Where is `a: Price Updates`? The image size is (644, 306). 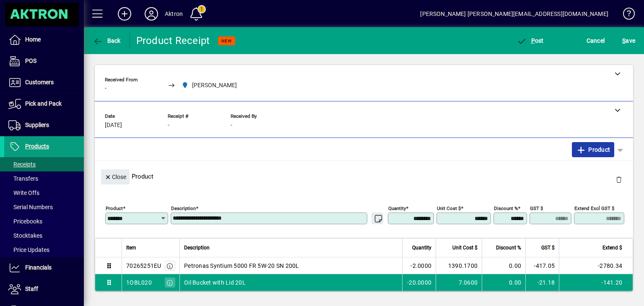
a: Price Updates is located at coordinates (44, 250).